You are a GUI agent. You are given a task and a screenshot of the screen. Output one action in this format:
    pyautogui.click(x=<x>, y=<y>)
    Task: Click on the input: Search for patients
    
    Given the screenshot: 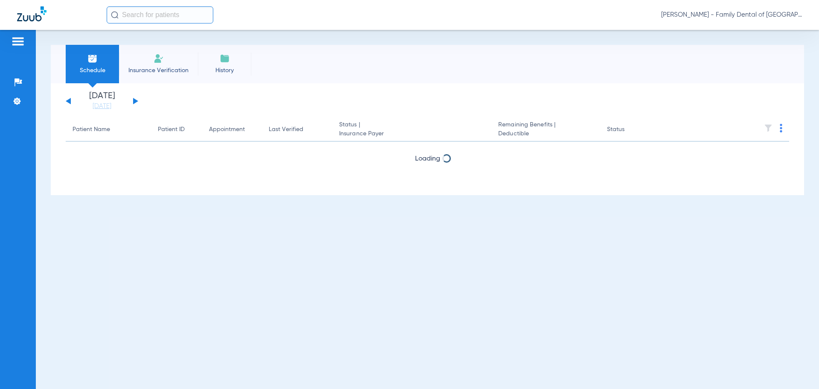 What is the action you would take?
    pyautogui.click(x=160, y=15)
    